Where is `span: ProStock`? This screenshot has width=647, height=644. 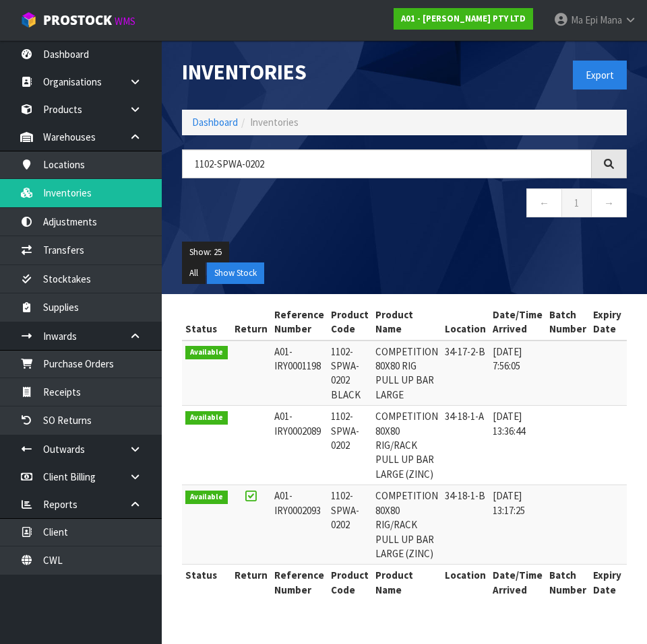 span: ProStock is located at coordinates (77, 20).